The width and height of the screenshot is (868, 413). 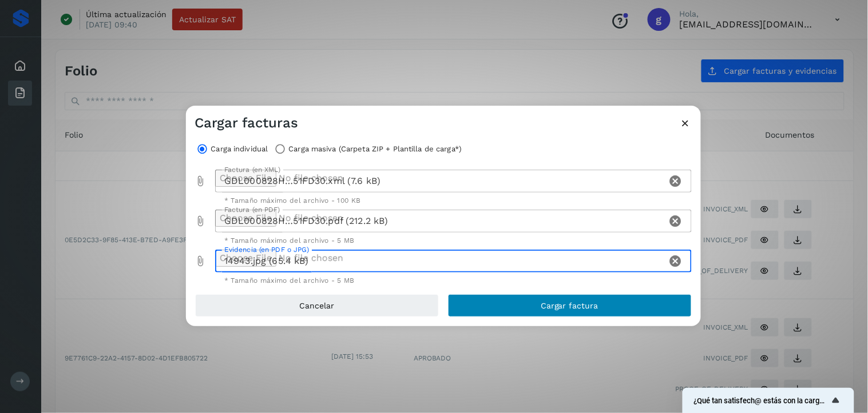 I want to click on i: Clear Factura (en PDF), so click(x=675, y=221).